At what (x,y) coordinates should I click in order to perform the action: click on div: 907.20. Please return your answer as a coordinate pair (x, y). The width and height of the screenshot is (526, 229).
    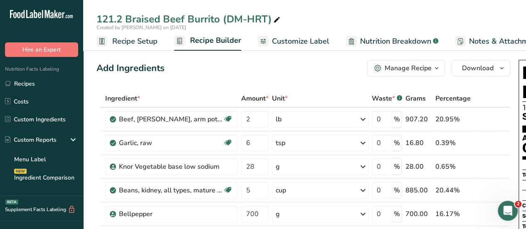
    Looking at the image, I should click on (419, 119).